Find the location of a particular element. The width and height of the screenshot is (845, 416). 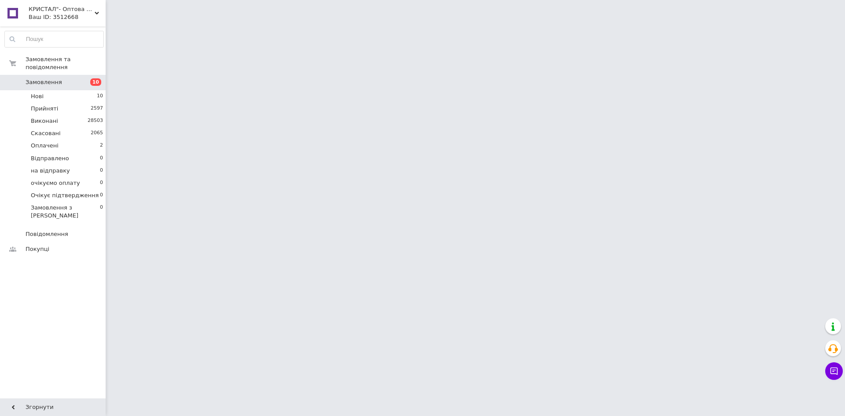

span: очікуємо оплату is located at coordinates (55, 183).